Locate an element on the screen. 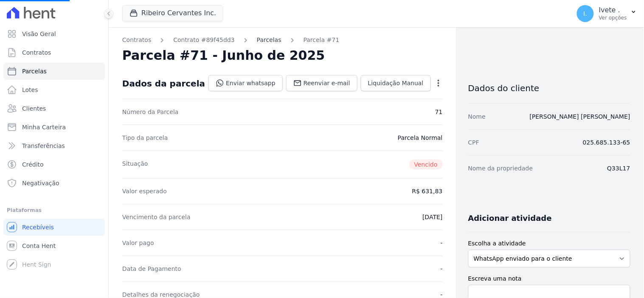 This screenshot has width=644, height=298. a: Recebíveis is located at coordinates (54, 227).